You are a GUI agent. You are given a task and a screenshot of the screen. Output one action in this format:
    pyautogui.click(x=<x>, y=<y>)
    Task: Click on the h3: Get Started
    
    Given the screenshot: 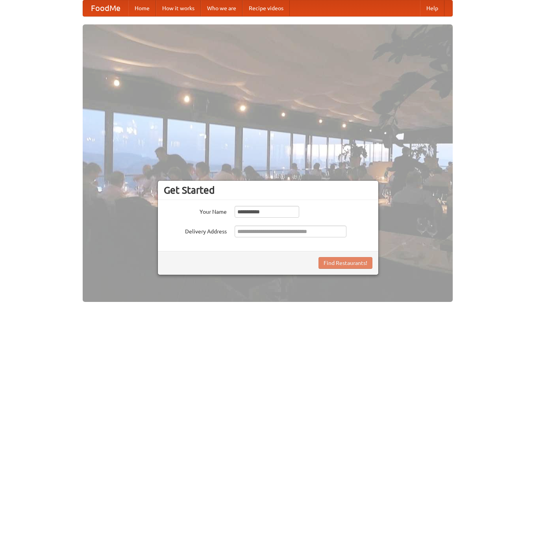 What is the action you would take?
    pyautogui.click(x=268, y=190)
    